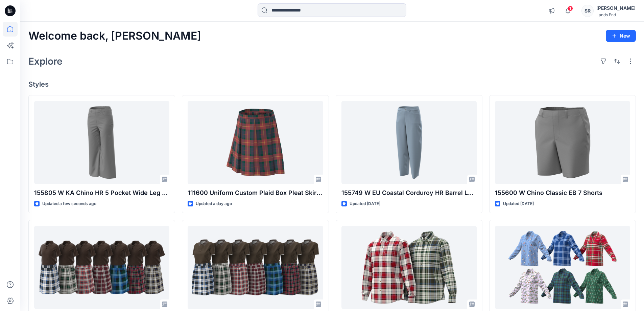 The width and height of the screenshot is (644, 311). I want to click on h2: Explore, so click(45, 61).